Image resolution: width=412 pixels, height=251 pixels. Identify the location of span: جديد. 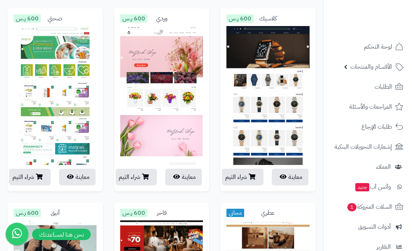
(362, 188).